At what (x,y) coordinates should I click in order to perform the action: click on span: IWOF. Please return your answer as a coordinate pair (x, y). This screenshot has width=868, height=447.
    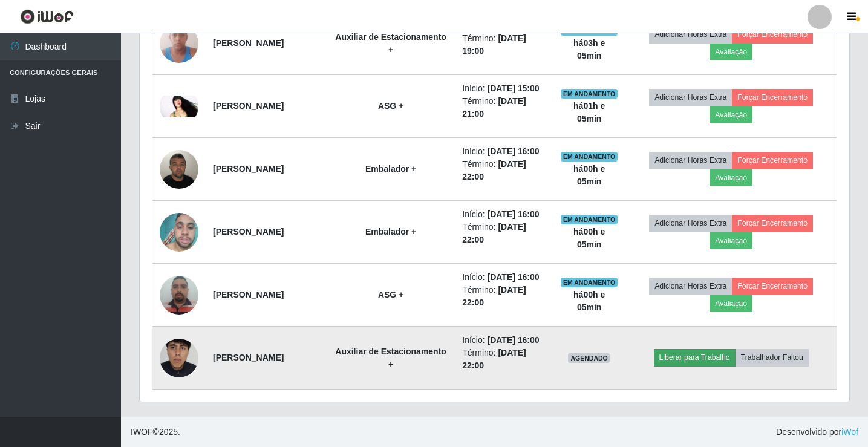
    Looking at the image, I should click on (141, 432).